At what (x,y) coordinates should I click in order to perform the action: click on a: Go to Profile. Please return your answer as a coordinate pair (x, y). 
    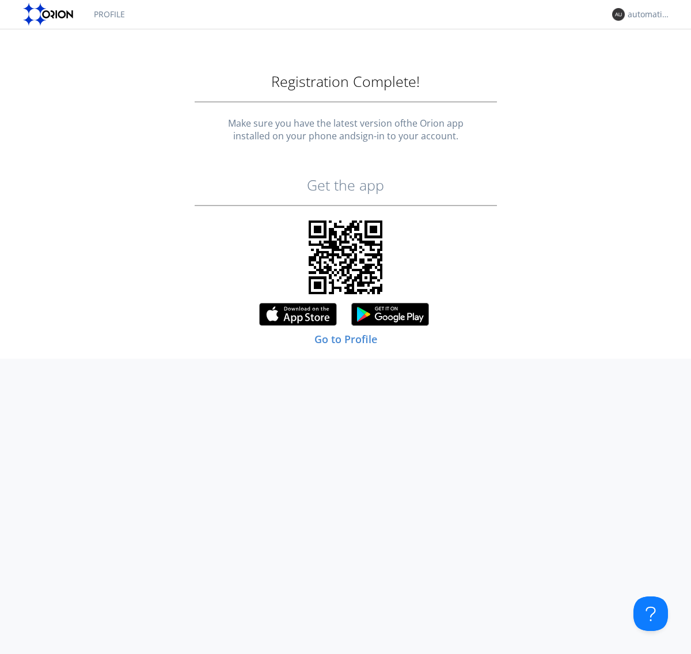
    Looking at the image, I should click on (346, 339).